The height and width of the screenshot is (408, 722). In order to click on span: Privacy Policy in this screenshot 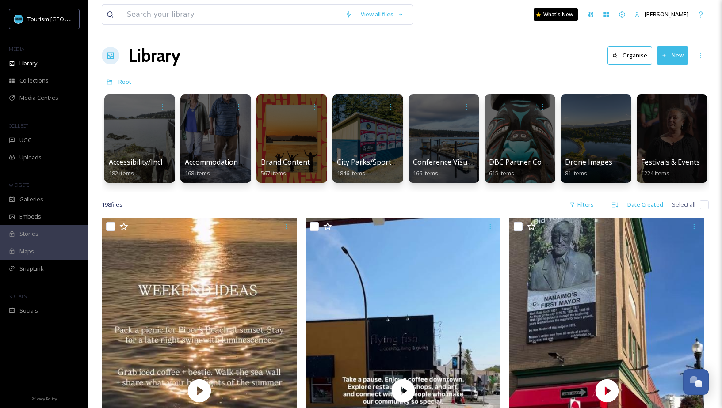, I will do `click(44, 399)`.